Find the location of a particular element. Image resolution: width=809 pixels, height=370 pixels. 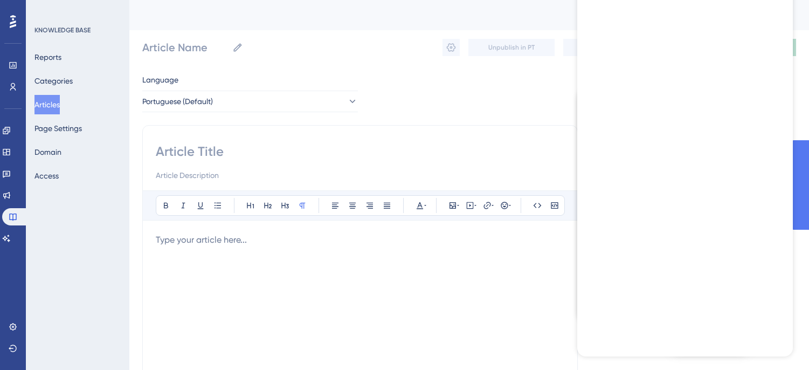

button: Page Settings is located at coordinates (58, 128).